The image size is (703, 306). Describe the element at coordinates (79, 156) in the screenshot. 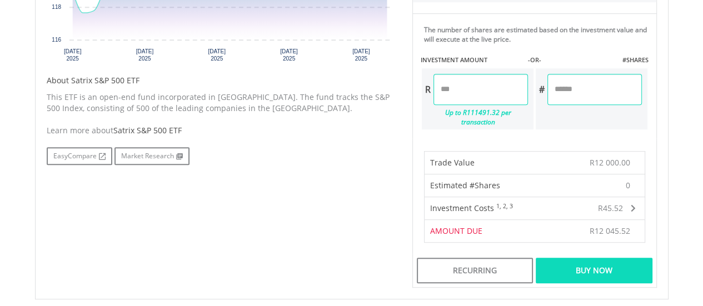

I see `a: EasyCompare` at that location.